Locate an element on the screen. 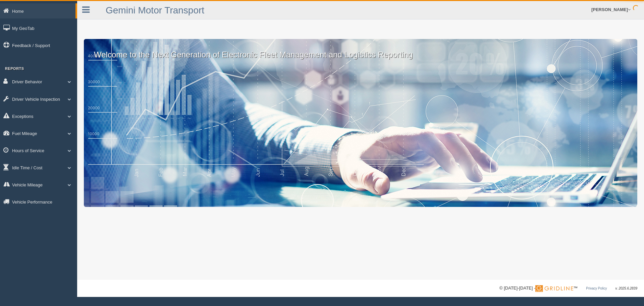  a: Privacy Policy is located at coordinates (597, 288).